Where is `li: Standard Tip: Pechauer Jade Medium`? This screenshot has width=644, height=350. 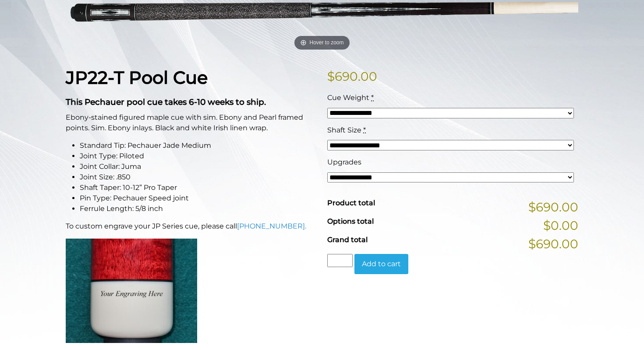 li: Standard Tip: Pechauer Jade Medium is located at coordinates (198, 146).